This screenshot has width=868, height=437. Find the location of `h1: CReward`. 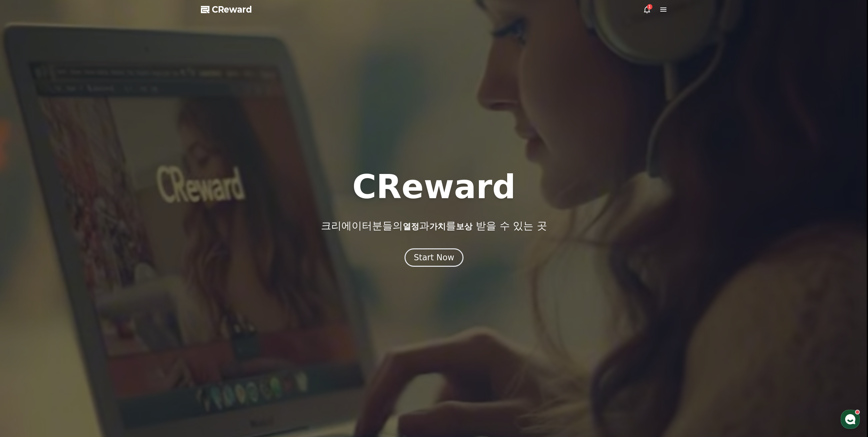

h1: CReward is located at coordinates (434, 187).